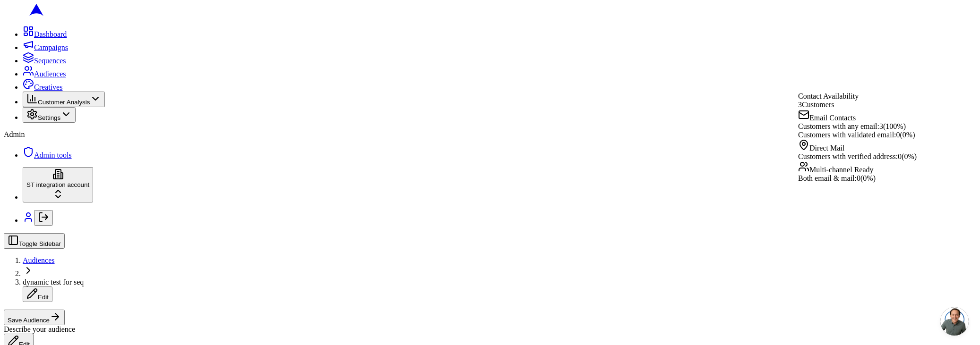 This screenshot has height=345, width=980. Describe the element at coordinates (44, 61) in the screenshot. I see `a: Sequences` at that location.